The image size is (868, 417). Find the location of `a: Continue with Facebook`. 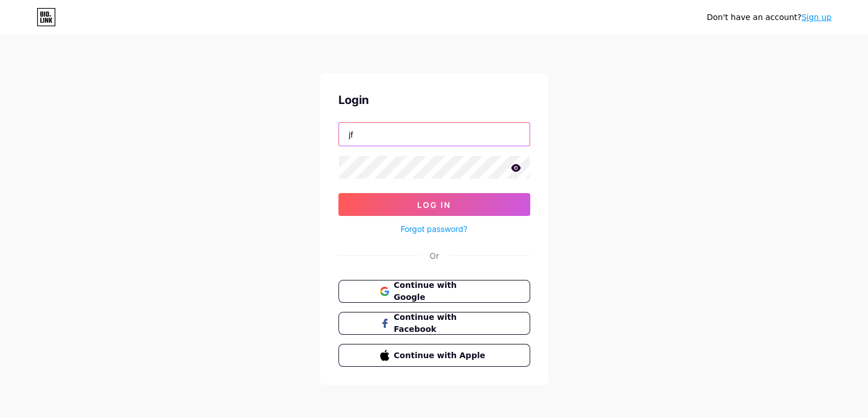

a: Continue with Facebook is located at coordinates (434, 323).